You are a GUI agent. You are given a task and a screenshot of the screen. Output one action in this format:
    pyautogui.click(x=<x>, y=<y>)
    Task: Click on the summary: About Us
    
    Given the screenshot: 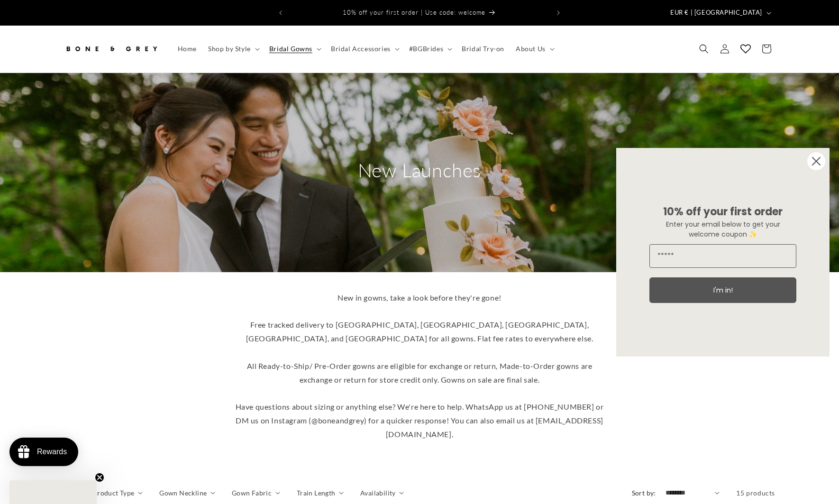 What is the action you would take?
    pyautogui.click(x=534, y=49)
    